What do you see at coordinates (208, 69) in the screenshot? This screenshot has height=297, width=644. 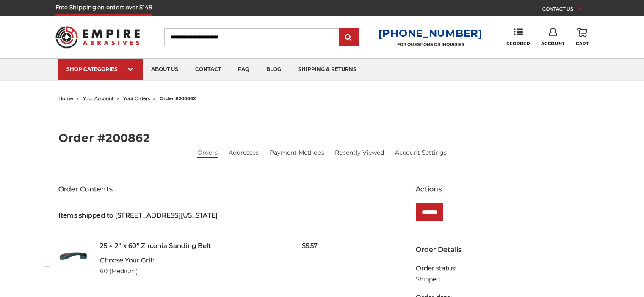 I see `a: contact` at bounding box center [208, 69].